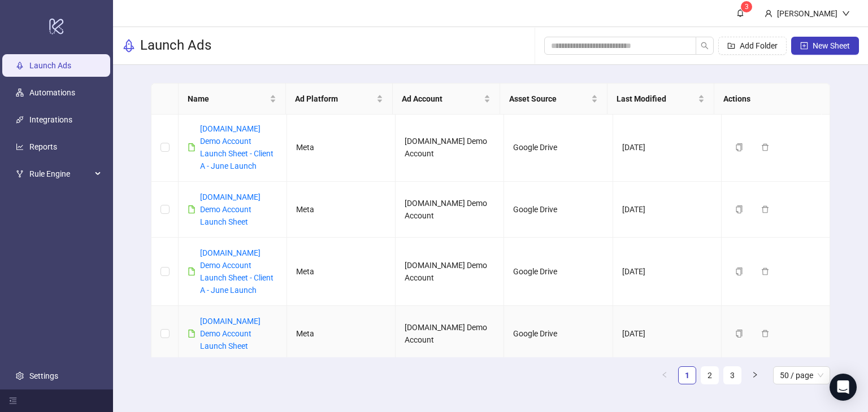  Describe the element at coordinates (227, 99) in the screenshot. I see `span: Name` at that location.